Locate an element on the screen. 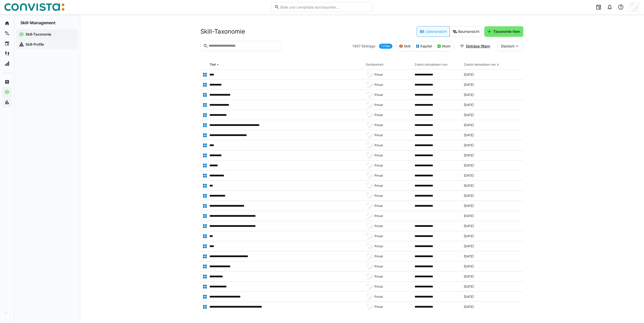 The height and width of the screenshot is (323, 644). div: Titel is located at coordinates (212, 65).